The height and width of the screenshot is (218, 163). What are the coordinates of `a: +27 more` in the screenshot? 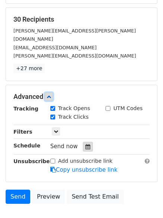 It's located at (29, 68).